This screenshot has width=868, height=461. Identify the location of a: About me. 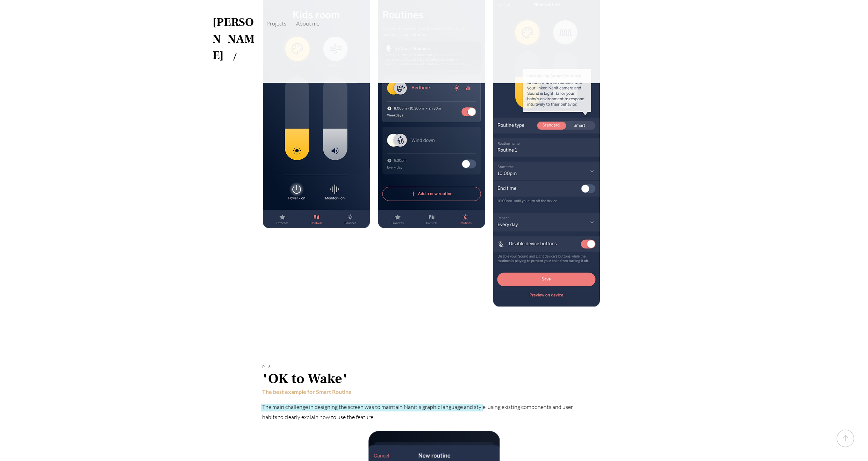
(308, 24).